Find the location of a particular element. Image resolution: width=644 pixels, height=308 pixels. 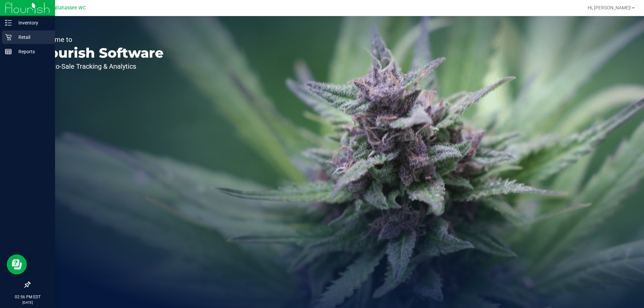

p: Reports is located at coordinates (32, 51).